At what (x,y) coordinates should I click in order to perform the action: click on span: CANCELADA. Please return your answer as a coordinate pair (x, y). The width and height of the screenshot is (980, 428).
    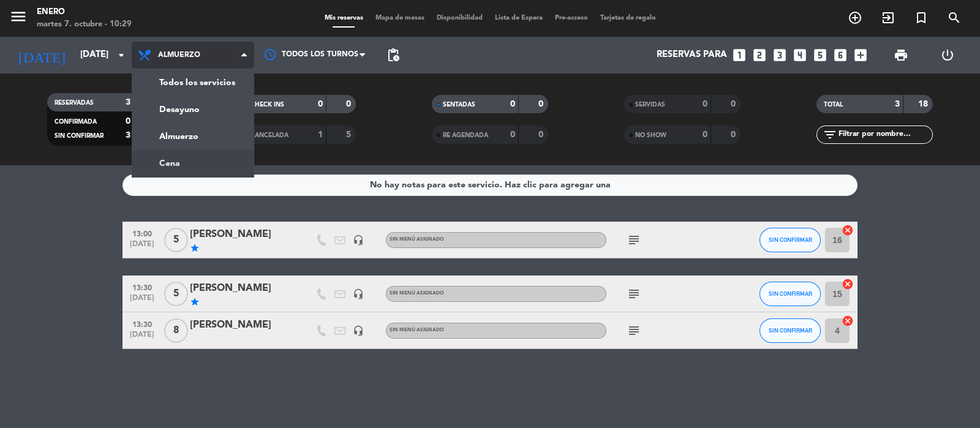
    Looking at the image, I should click on (270, 135).